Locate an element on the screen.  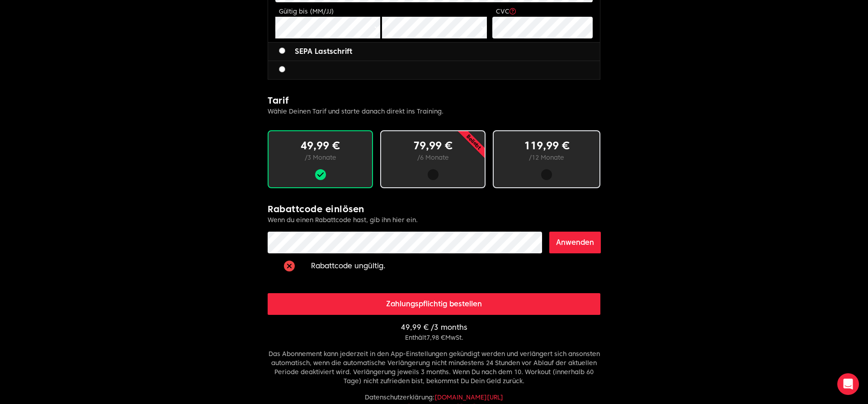
p: Rabattcode ungültig. is located at coordinates (348, 266).